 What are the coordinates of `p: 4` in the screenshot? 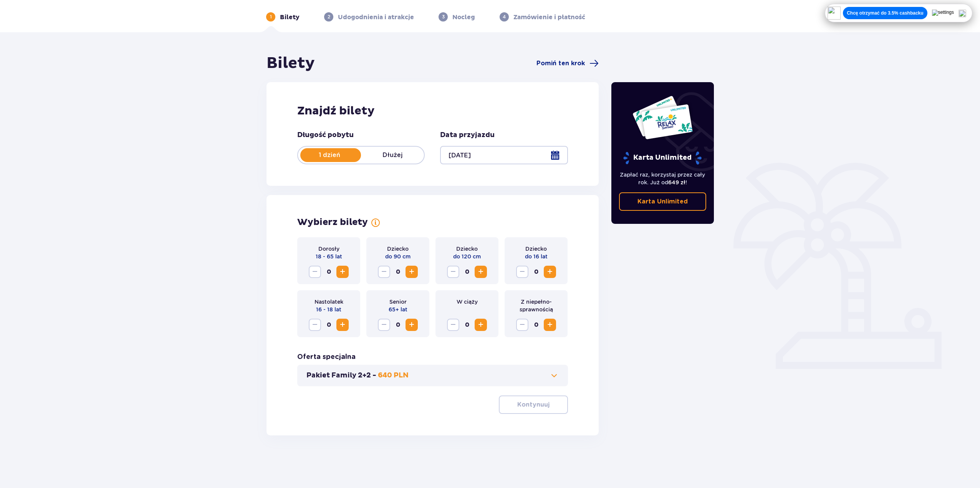 It's located at (504, 17).